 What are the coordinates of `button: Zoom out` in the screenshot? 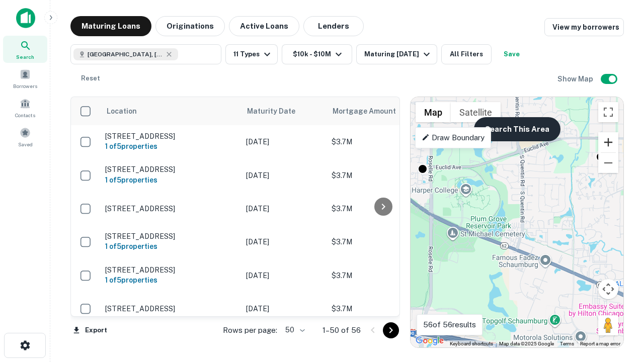 It's located at (608, 163).